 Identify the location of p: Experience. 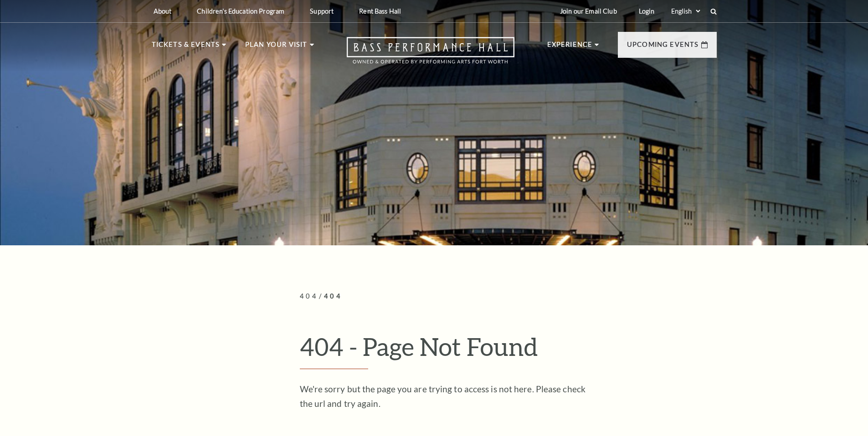
(570, 47).